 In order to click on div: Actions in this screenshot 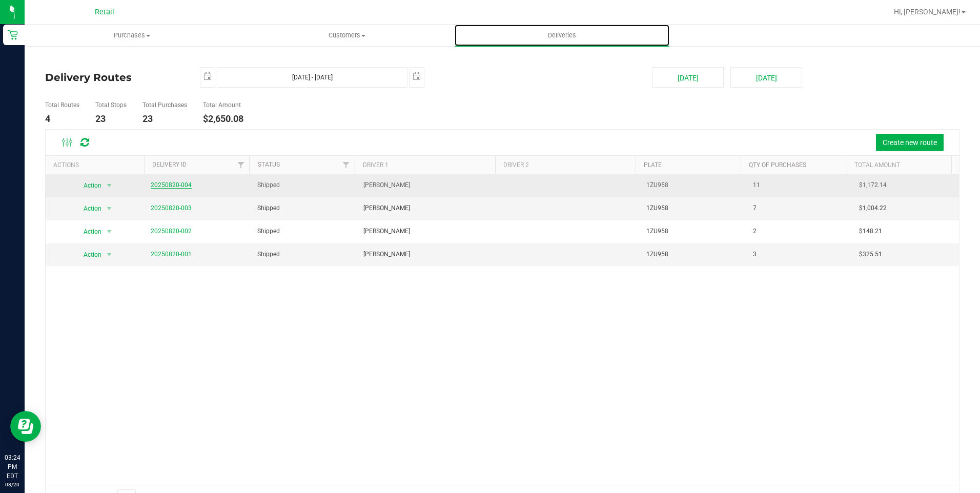, I will do `click(96, 165)`.